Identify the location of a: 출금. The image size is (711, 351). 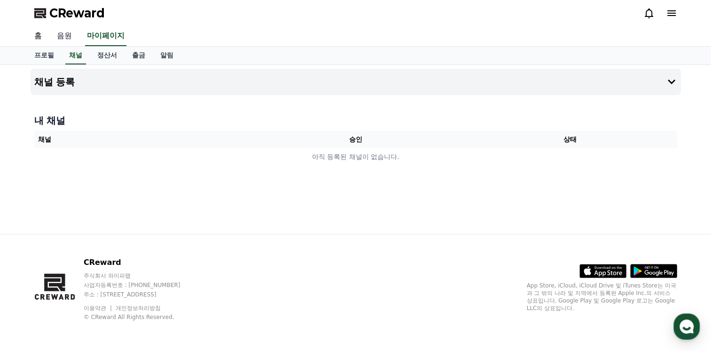
(139, 55).